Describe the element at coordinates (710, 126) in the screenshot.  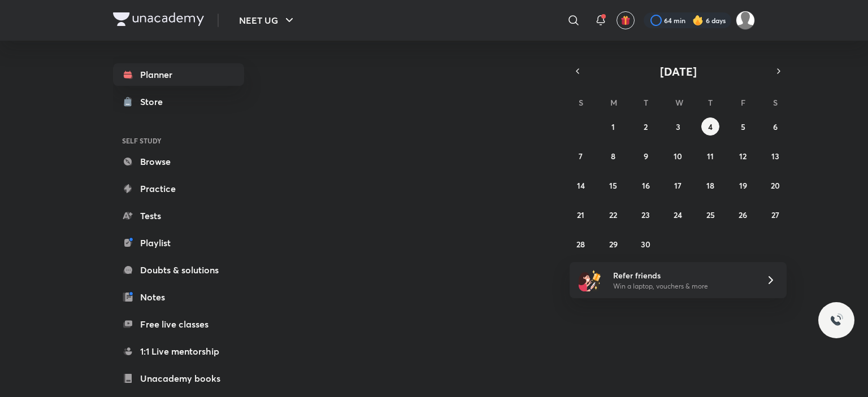
I see `button: September 4, 2025` at that location.